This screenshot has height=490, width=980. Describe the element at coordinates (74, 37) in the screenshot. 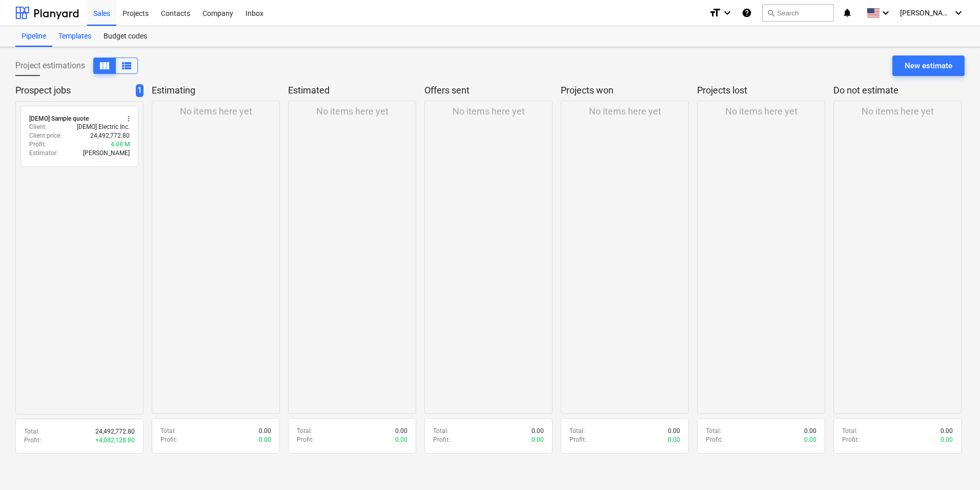

I see `a: Templates` at that location.